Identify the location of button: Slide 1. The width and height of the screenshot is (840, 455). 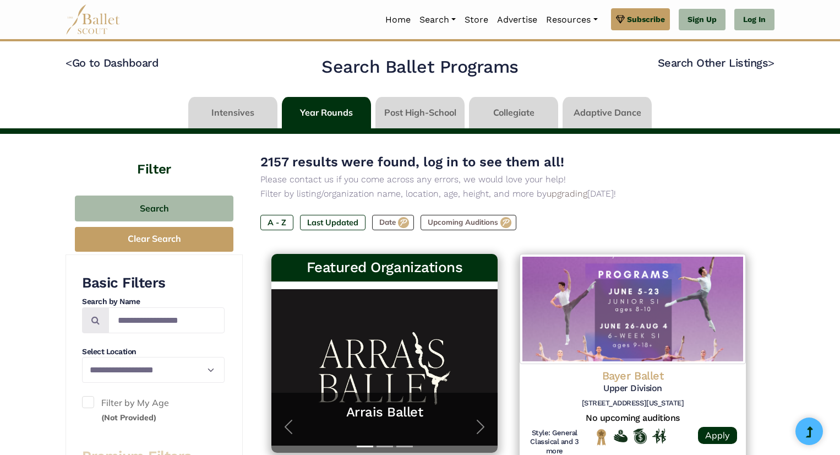
(365, 446).